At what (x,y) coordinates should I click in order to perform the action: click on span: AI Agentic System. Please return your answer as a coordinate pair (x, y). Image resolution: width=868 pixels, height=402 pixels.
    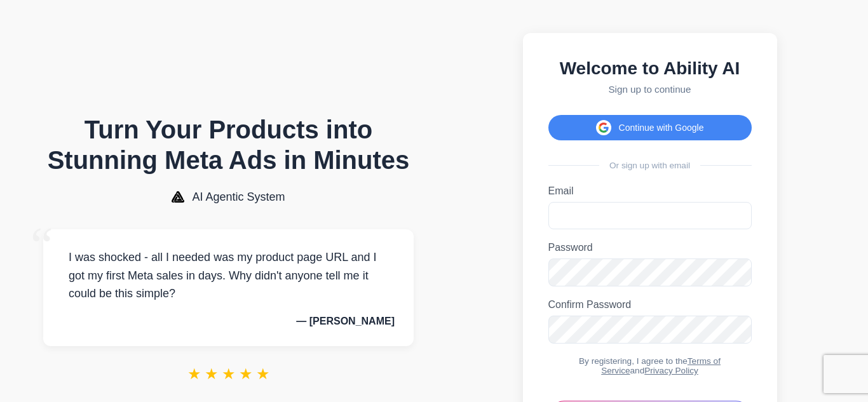
    Looking at the image, I should click on (238, 197).